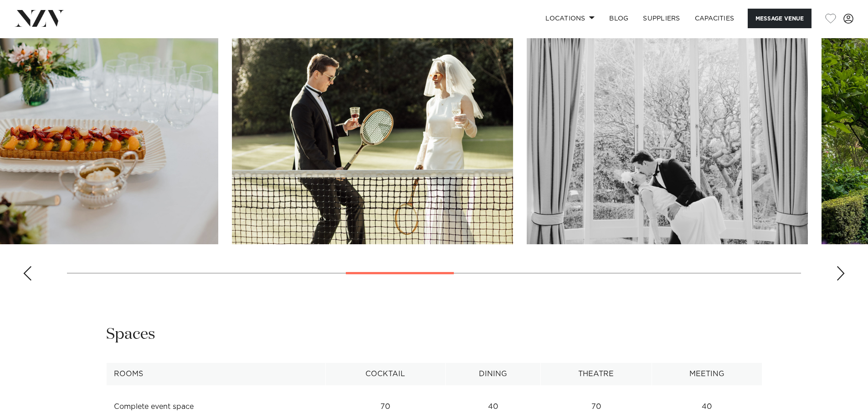 Image resolution: width=868 pixels, height=418 pixels. What do you see at coordinates (386, 374) in the screenshot?
I see `th: Cocktail` at bounding box center [386, 374].